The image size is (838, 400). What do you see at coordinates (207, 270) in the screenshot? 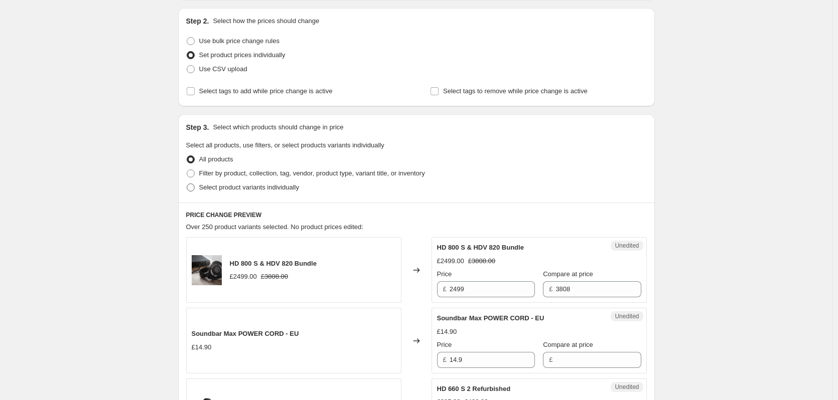
I see `img: HD_800_S_HDV_820_Product_mood_shot_0104_1_9c4a75a2-3815-46a4-be29-8ad1172e8a9c_80x.png` at bounding box center [207, 270].